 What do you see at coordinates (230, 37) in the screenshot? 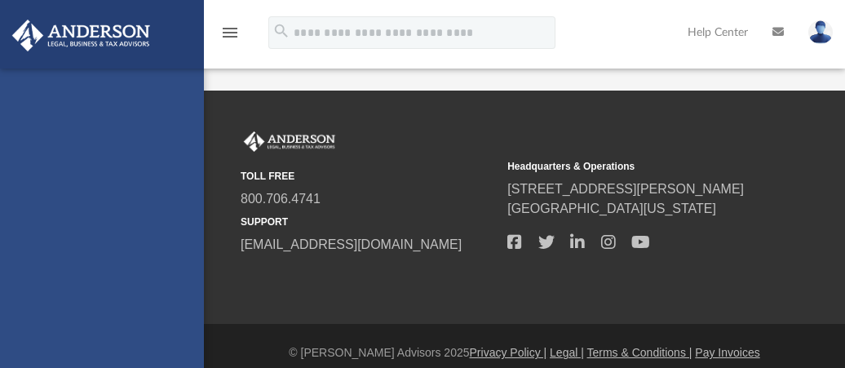
I see `a: menu` at bounding box center [230, 37].